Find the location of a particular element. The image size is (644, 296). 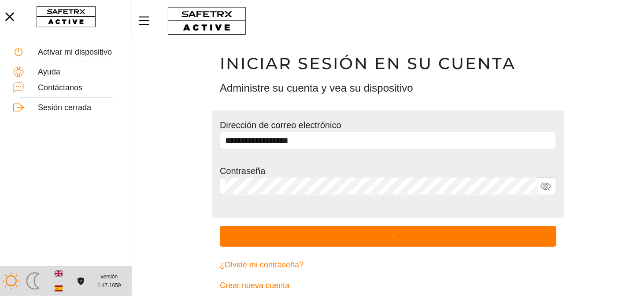

a: ¿Olvidé mi contraseña? is located at coordinates (388, 265).